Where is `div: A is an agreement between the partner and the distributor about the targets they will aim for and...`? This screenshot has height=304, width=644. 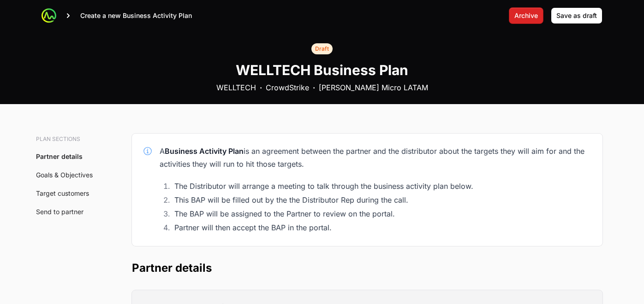 div: A is an agreement between the partner and the distributor about the targets they will aim for and... is located at coordinates (375, 158).